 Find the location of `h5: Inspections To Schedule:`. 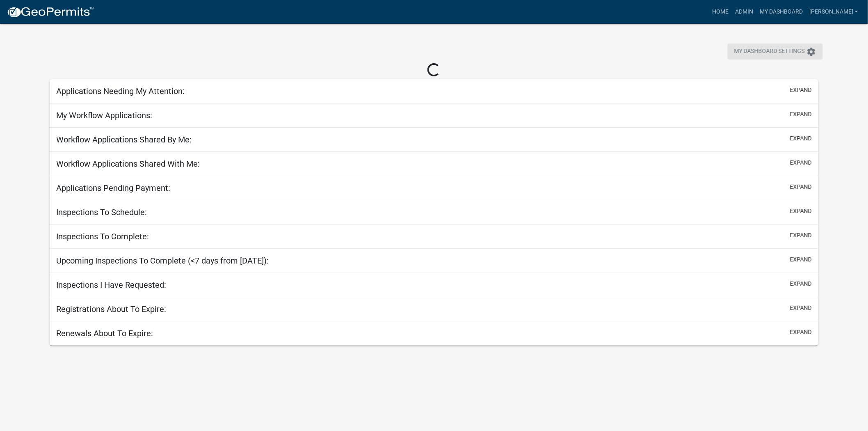

h5: Inspections To Schedule: is located at coordinates (101, 212).